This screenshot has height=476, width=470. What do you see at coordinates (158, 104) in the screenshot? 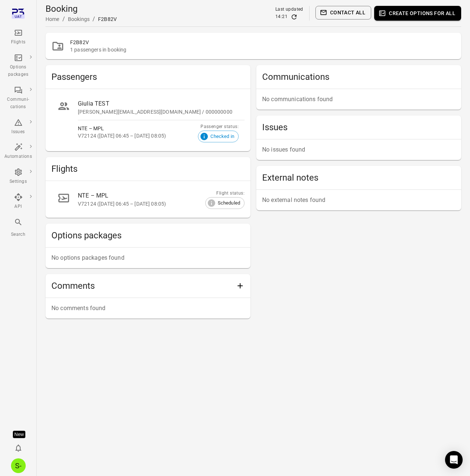
I see `div: Giulia TEST` at bounding box center [158, 104].